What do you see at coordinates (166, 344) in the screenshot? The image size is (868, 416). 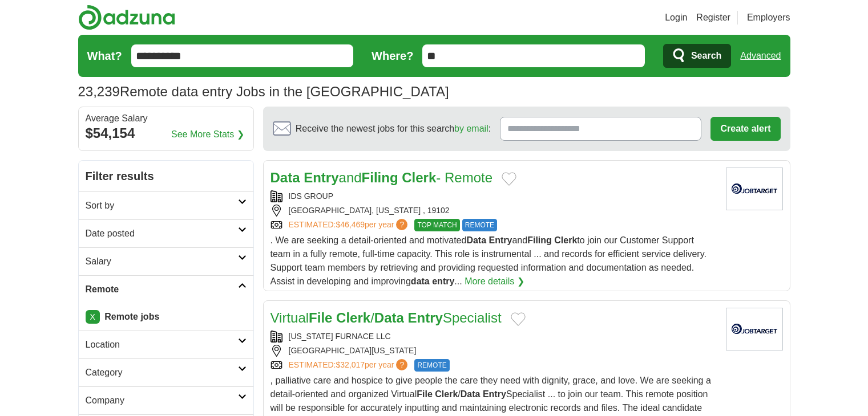 I see `a: Location` at bounding box center [166, 344].